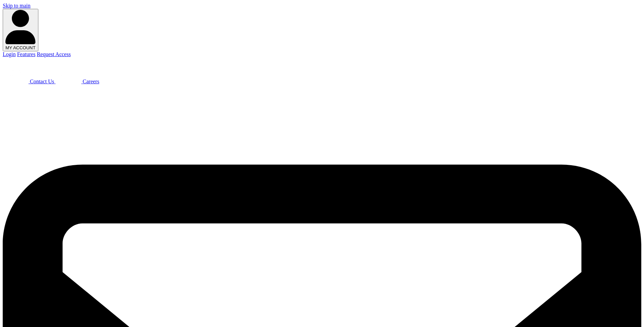 The image size is (644, 327). I want to click on a: Careers, so click(78, 81).